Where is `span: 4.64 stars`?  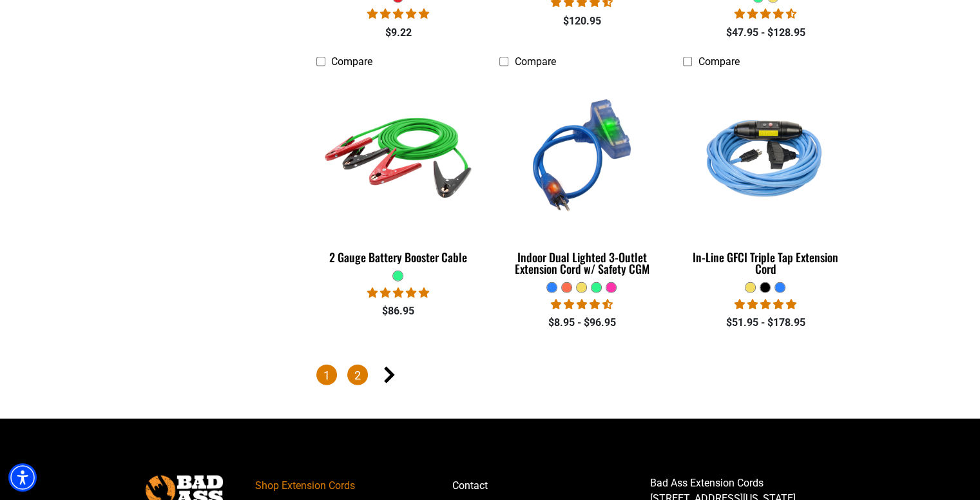 span: 4.64 stars is located at coordinates (766, 14).